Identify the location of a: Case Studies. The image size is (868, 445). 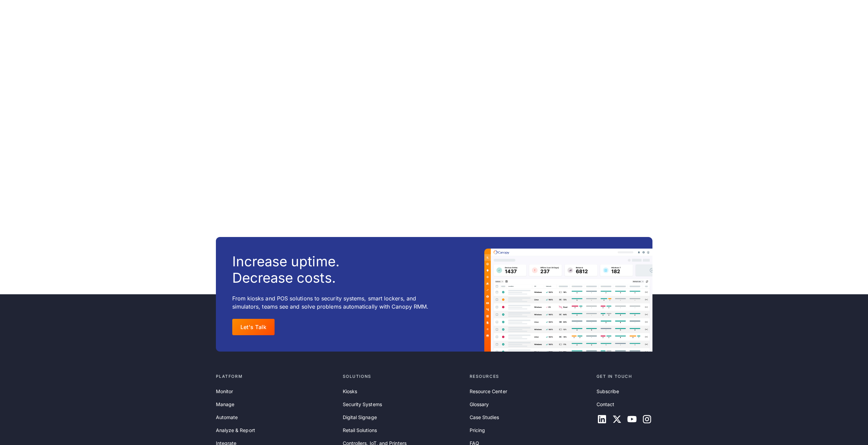
(484, 417).